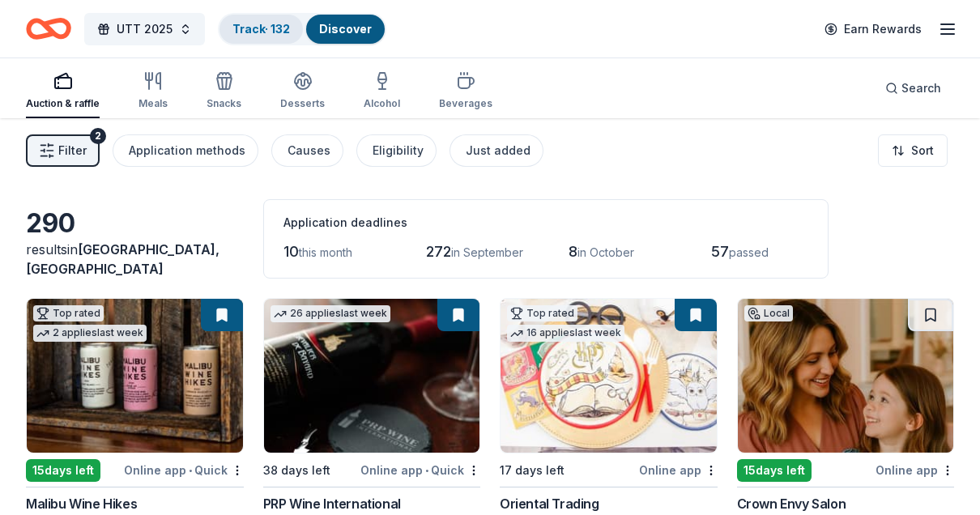  What do you see at coordinates (185, 151) in the screenshot?
I see `button: Application methods` at bounding box center [185, 151].